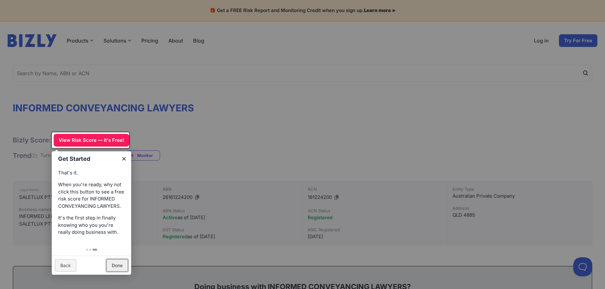 The height and width of the screenshot is (289, 605). Describe the element at coordinates (65, 266) in the screenshot. I see `a: Back` at that location.